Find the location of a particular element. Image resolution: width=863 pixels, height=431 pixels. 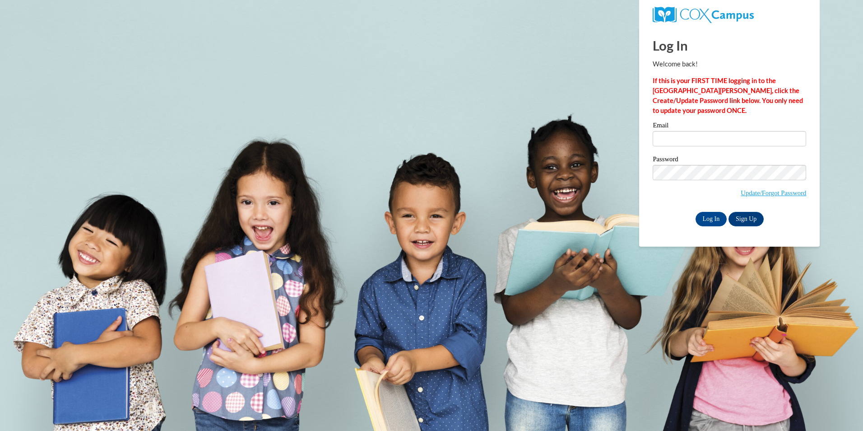

label: Password is located at coordinates (730, 160).